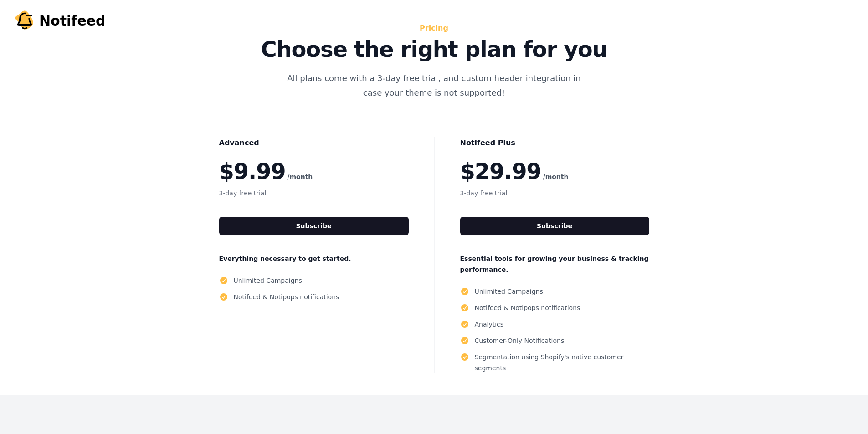  I want to click on span: $9.99, so click(253, 171).